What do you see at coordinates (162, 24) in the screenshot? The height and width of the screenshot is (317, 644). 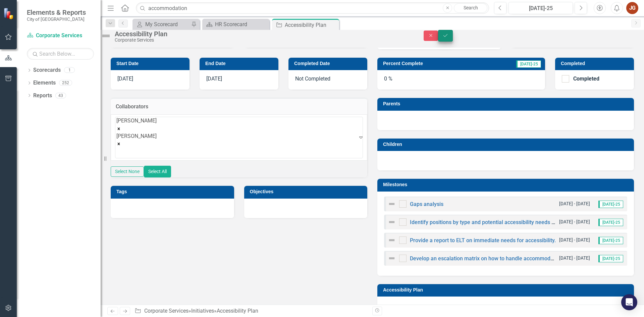 I see `a: My Scorecard` at bounding box center [162, 24].